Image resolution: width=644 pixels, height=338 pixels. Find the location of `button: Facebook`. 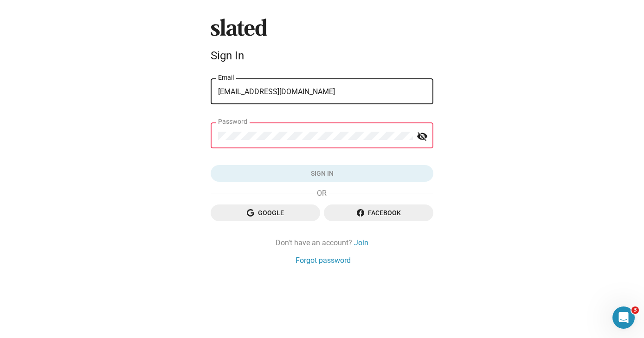

button: Facebook is located at coordinates (379, 213).